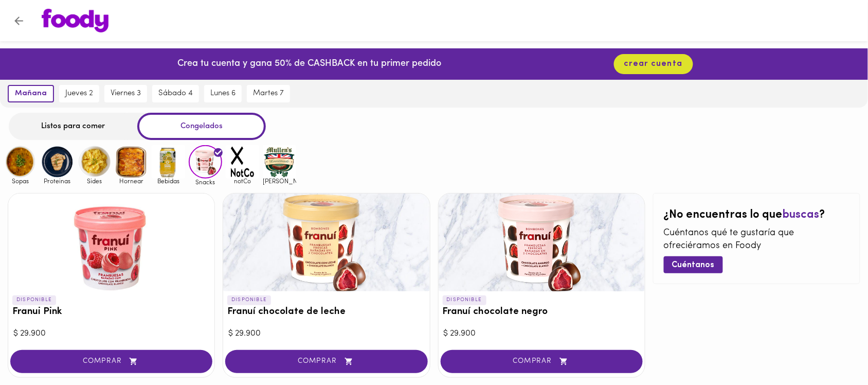 Image resolution: width=868 pixels, height=385 pixels. What do you see at coordinates (94, 162) in the screenshot?
I see `img: Sides` at bounding box center [94, 162].